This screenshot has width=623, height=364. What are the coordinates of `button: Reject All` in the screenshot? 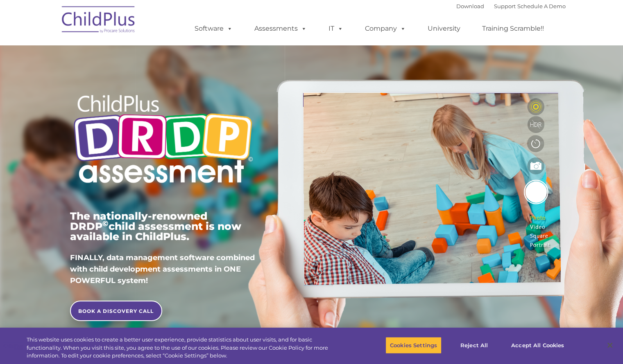 It's located at (474, 346).